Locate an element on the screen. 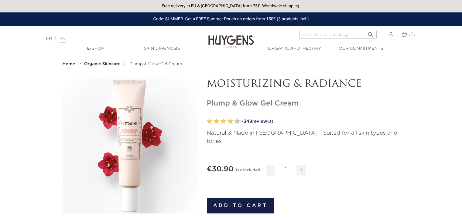 The width and height of the screenshot is (462, 218). strong: Home is located at coordinates (69, 64).